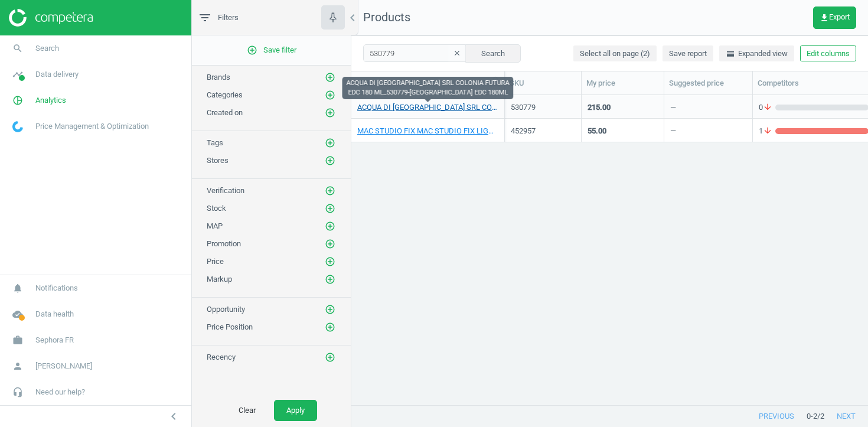 The image size is (868, 427). Describe the element at coordinates (230, 327) in the screenshot. I see `span: Price Position` at that location.